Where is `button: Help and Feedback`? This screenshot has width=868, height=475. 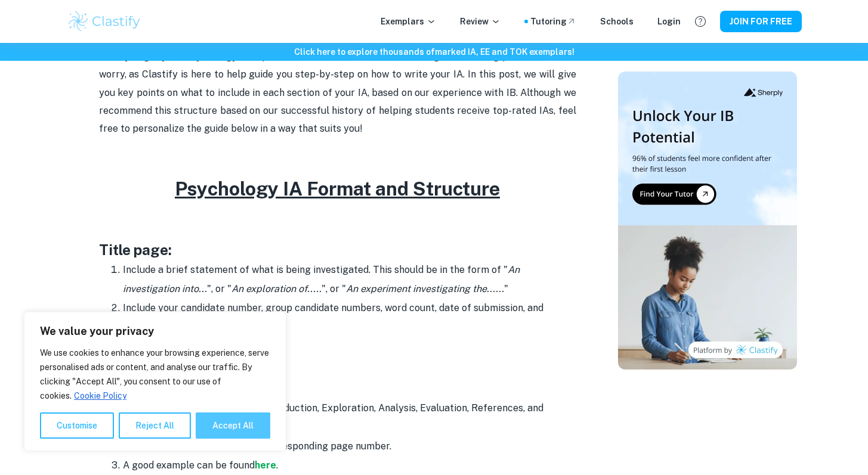 button: Help and Feedback is located at coordinates (700, 22).